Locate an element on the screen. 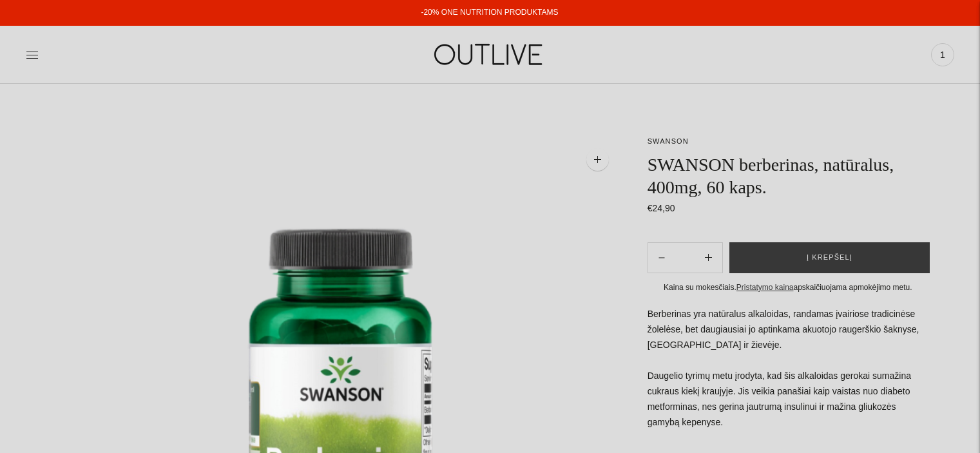 The width and height of the screenshot is (980, 453). span: Į krepšelį is located at coordinates (830, 258).